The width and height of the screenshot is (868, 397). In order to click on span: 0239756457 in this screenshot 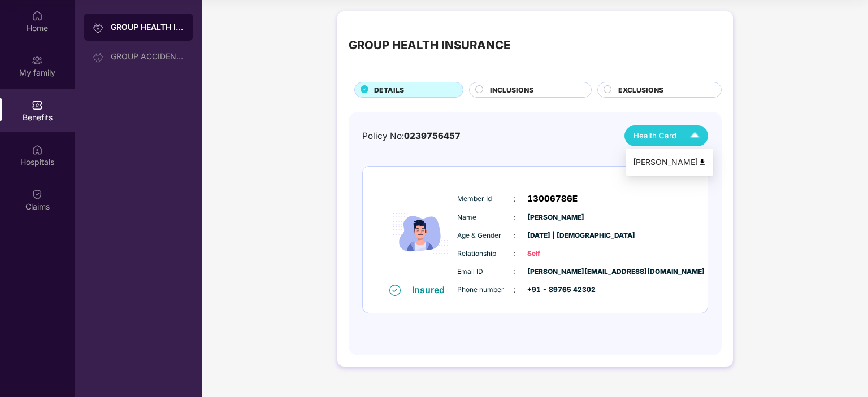, I will do `click(432, 135)`.